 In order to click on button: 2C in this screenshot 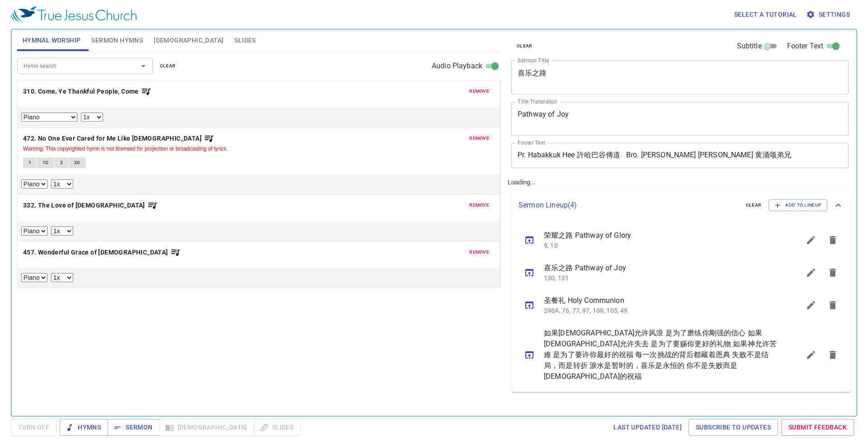, I will do `click(77, 163)`.